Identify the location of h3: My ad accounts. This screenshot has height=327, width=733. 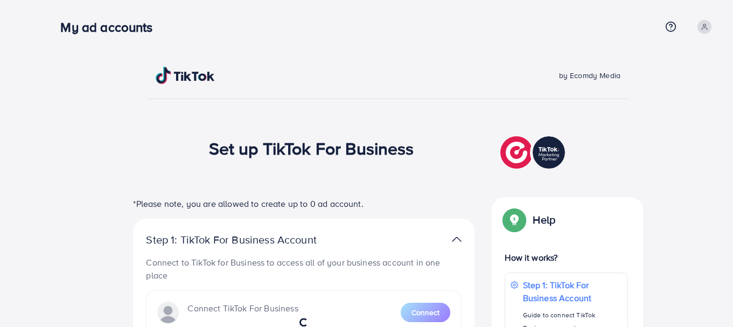
(110, 27).